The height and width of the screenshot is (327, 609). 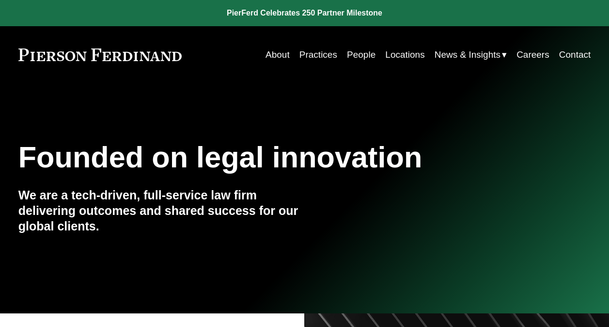 I want to click on a: folder dropdown, so click(x=470, y=55).